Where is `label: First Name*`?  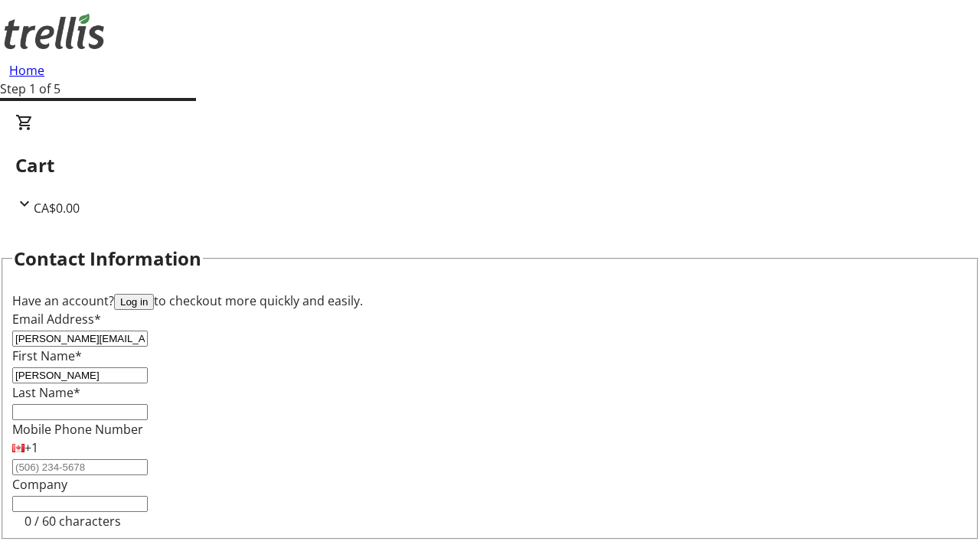
label: First Name* is located at coordinates (47, 356).